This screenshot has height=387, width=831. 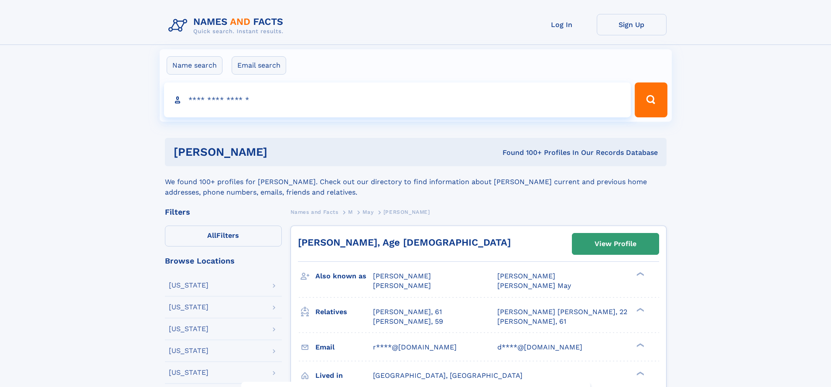 I want to click on span: May, so click(x=368, y=212).